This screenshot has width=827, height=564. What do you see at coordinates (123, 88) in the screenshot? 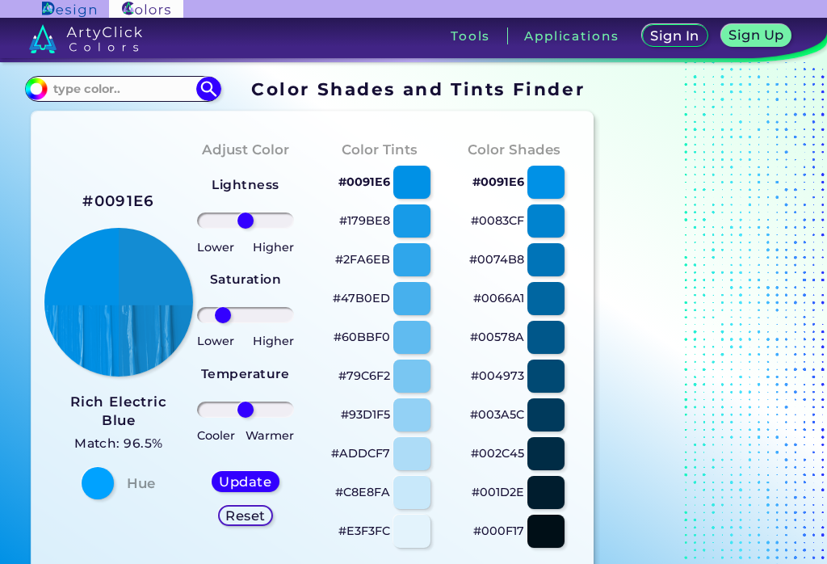
I see `input: type color..` at bounding box center [123, 88].